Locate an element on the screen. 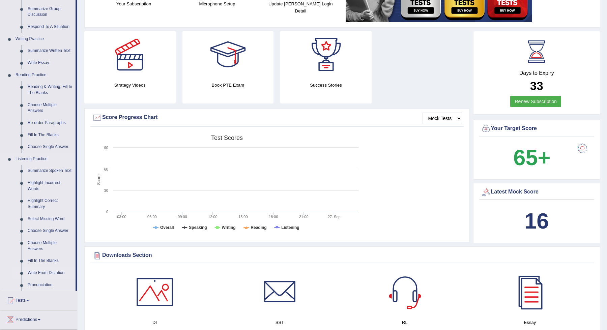  a: Predictions is located at coordinates (39, 319).